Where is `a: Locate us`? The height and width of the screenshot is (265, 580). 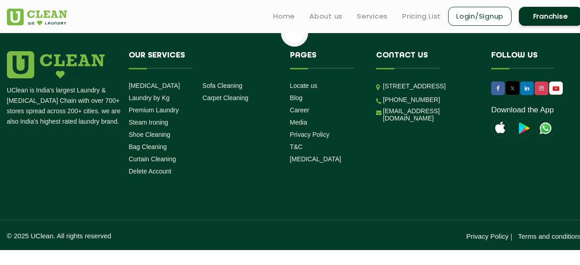
a: Locate us is located at coordinates (304, 86).